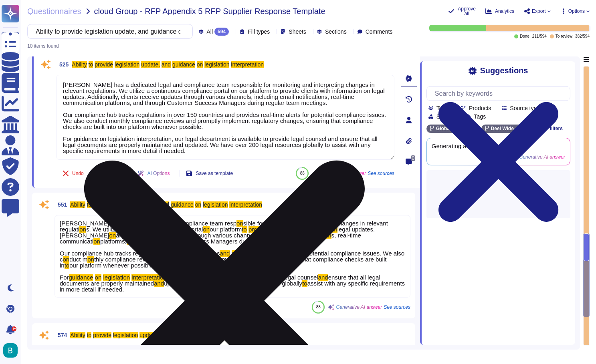 Image resolution: width=596 pixels, height=364 pixels. Describe the element at coordinates (336, 31) in the screenshot. I see `span: Sections` at that location.